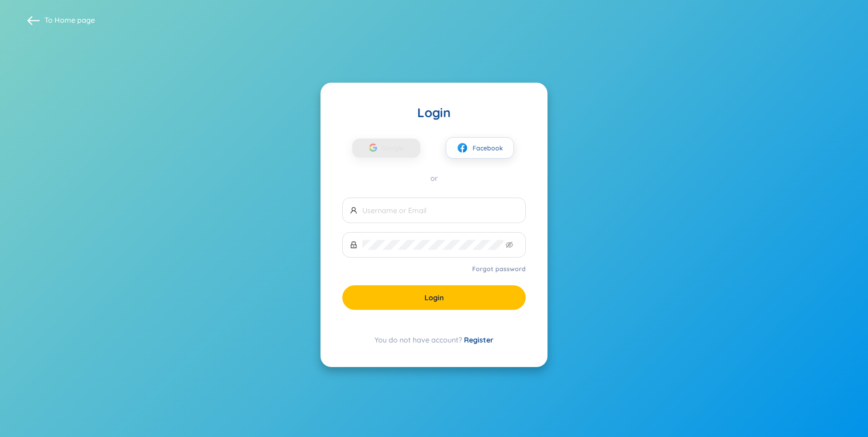  Describe the element at coordinates (354, 210) in the screenshot. I see `span: user` at that location.